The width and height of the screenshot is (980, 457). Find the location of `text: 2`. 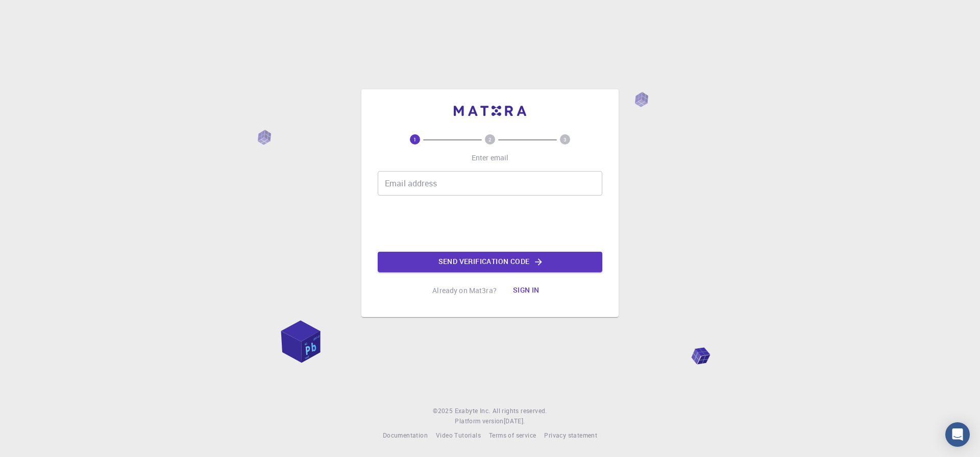

text: 2 is located at coordinates (490, 139).